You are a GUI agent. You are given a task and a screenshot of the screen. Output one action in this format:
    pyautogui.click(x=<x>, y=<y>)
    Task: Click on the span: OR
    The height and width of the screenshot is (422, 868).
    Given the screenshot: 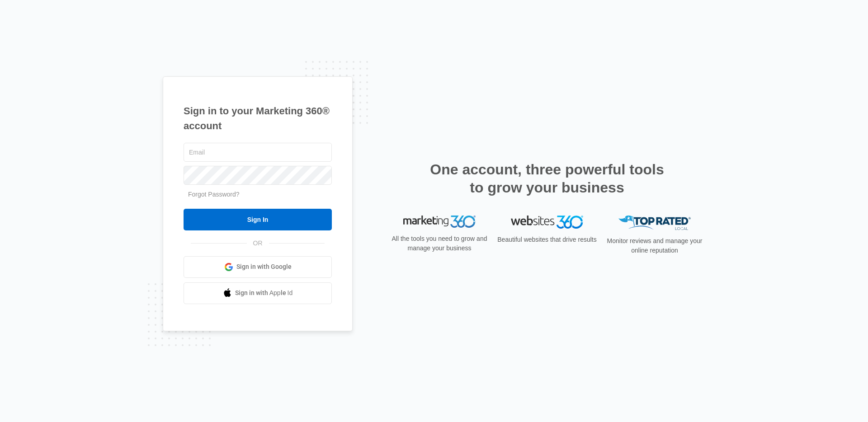 What is the action you would take?
    pyautogui.click(x=258, y=243)
    